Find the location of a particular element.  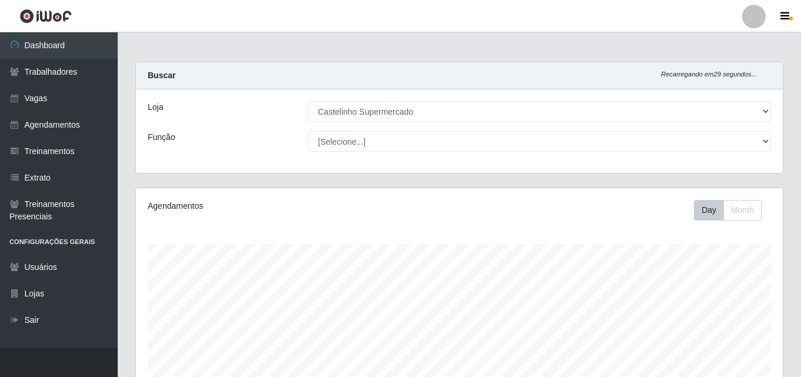

strong: Buscar is located at coordinates (161, 75).